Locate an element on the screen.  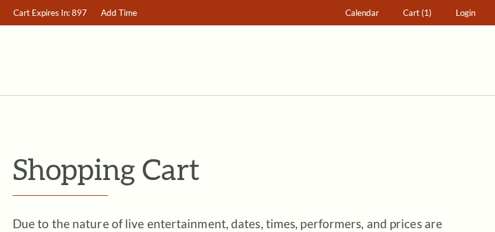
span: Calendar is located at coordinates (362, 13).